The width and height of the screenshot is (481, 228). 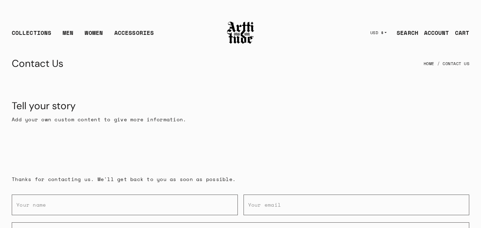 I want to click on input: Your name, so click(x=125, y=205).